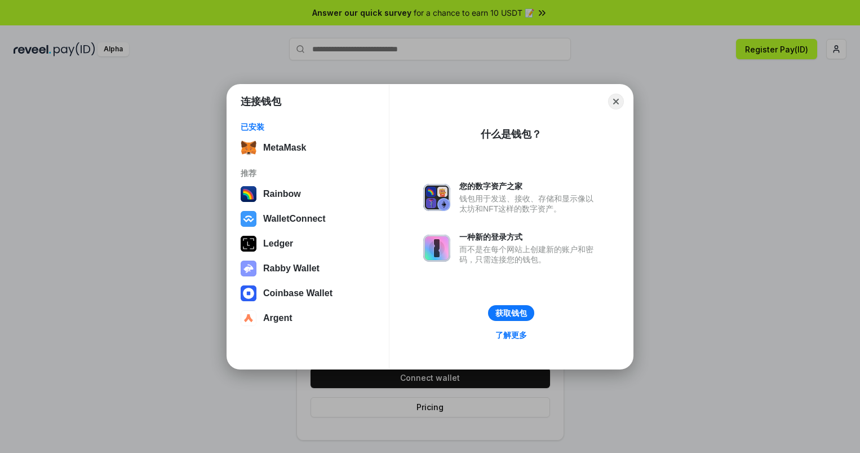 Image resolution: width=860 pixels, height=453 pixels. Describe the element at coordinates (511, 313) in the screenshot. I see `div: 获取钱包` at that location.